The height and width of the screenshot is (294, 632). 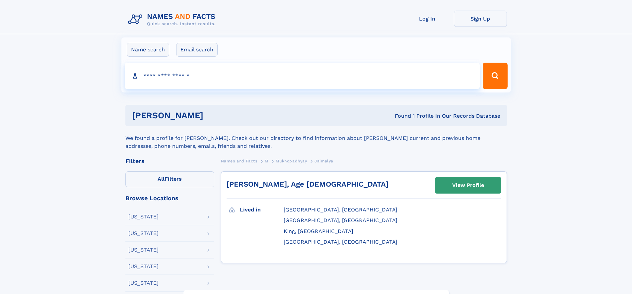 What do you see at coordinates (427, 19) in the screenshot?
I see `a: Log In` at bounding box center [427, 19].